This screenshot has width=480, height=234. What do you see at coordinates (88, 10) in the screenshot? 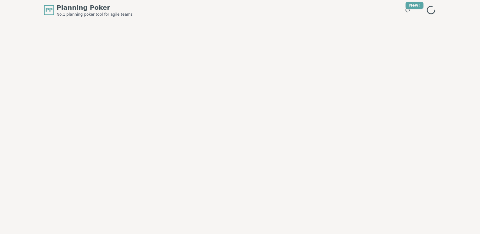
I see `a: PPPlanning PokerNo.1 planning poker tool for agile teams` at bounding box center [88, 10].